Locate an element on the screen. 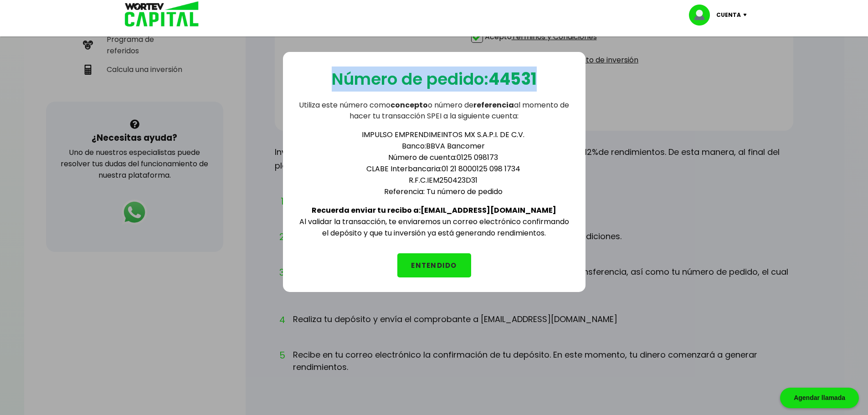 The image size is (868, 415). p: Cuenta is located at coordinates (728, 15).